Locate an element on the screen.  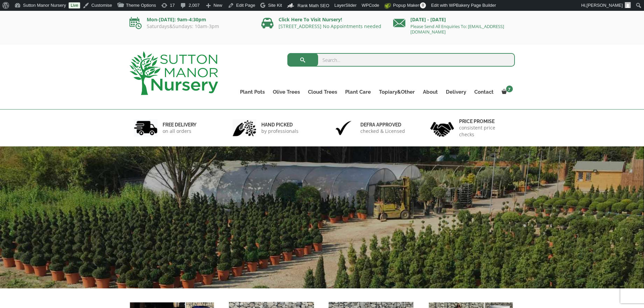
img: logo is located at coordinates (174, 73).